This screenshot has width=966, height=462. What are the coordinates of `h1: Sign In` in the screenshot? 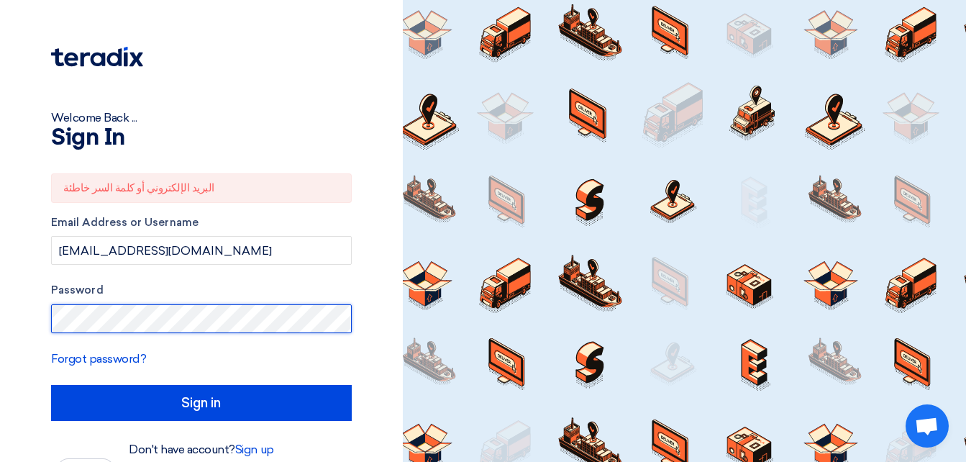 It's located at (201, 138).